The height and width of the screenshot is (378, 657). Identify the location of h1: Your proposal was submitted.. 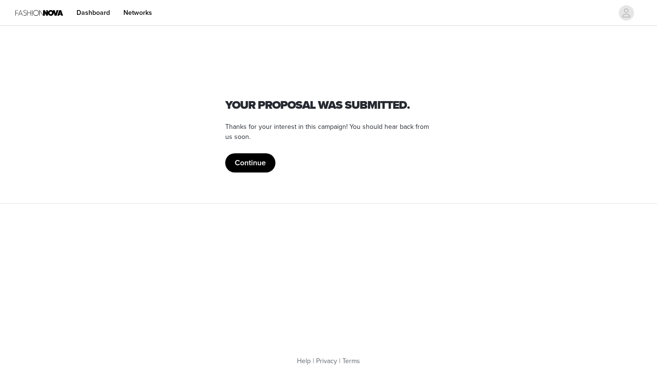
(329, 105).